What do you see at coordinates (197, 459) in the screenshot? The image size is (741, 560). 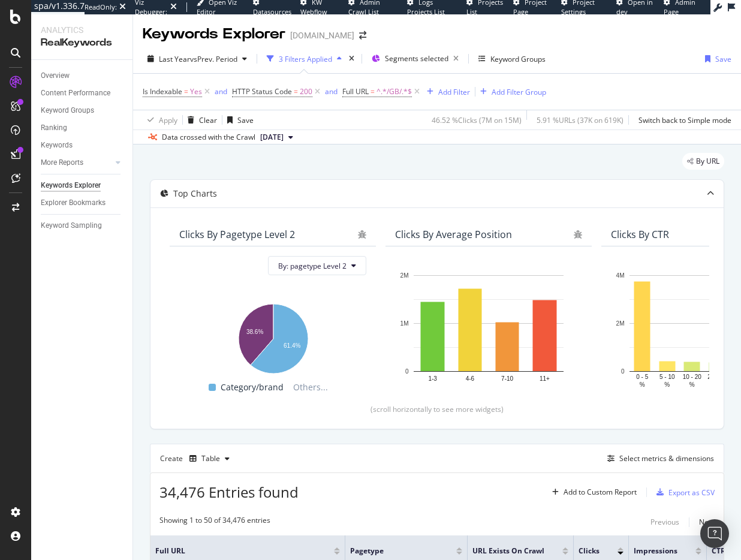 I see `div: Create` at bounding box center [197, 459].